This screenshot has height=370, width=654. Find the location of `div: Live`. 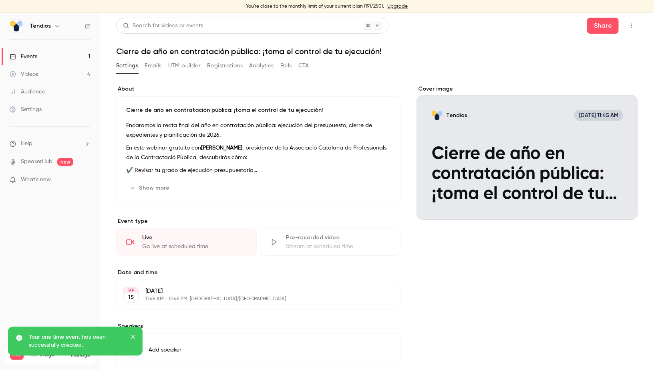

div: Live is located at coordinates (194, 237).